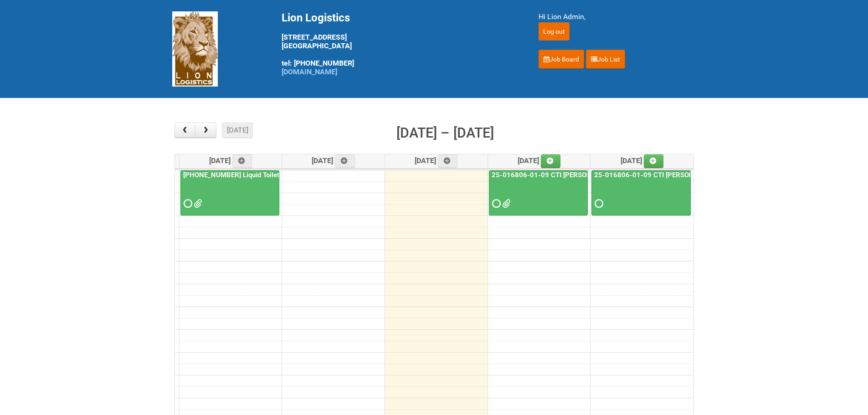 The image size is (868, 415). I want to click on a: Job Board, so click(561, 60).